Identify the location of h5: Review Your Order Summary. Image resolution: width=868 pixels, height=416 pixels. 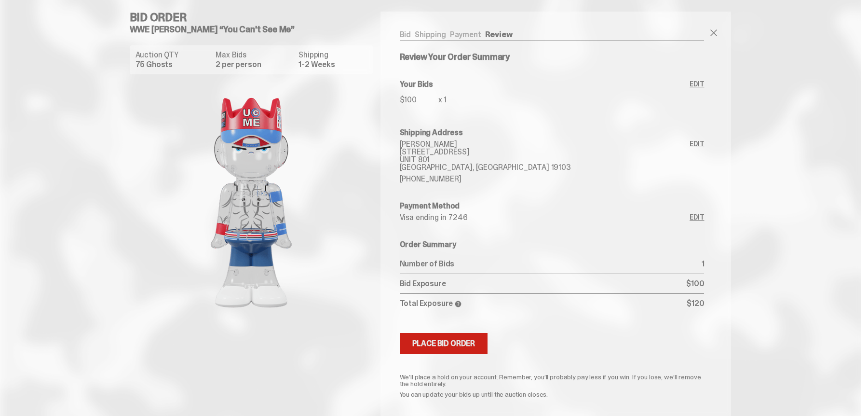
(552, 57).